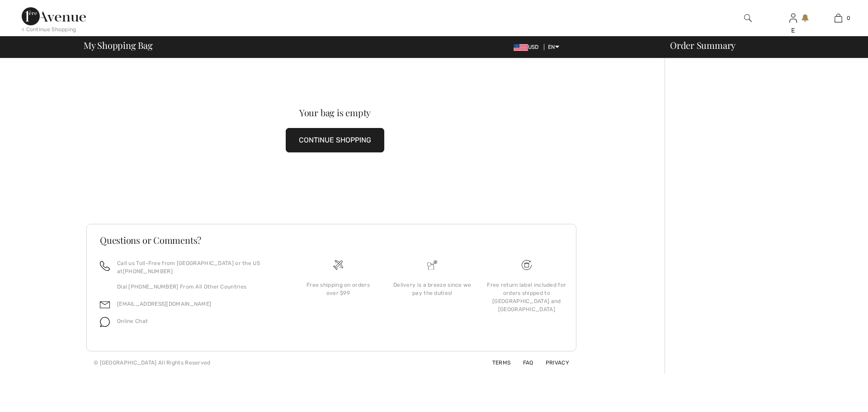  What do you see at coordinates (331, 240) in the screenshot?
I see `h3: Questions or Comments?` at bounding box center [331, 240].